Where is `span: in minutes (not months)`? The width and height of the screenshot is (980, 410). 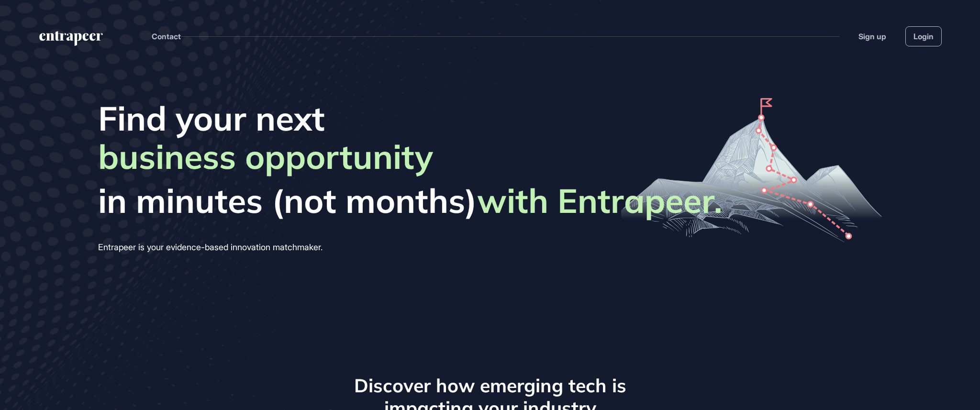
span: in minutes (not months) is located at coordinates (410, 200).